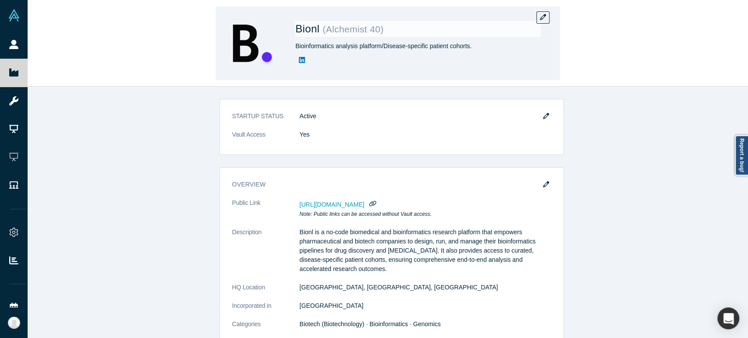 The width and height of the screenshot is (748, 338). I want to click on h3: overview, so click(385, 184).